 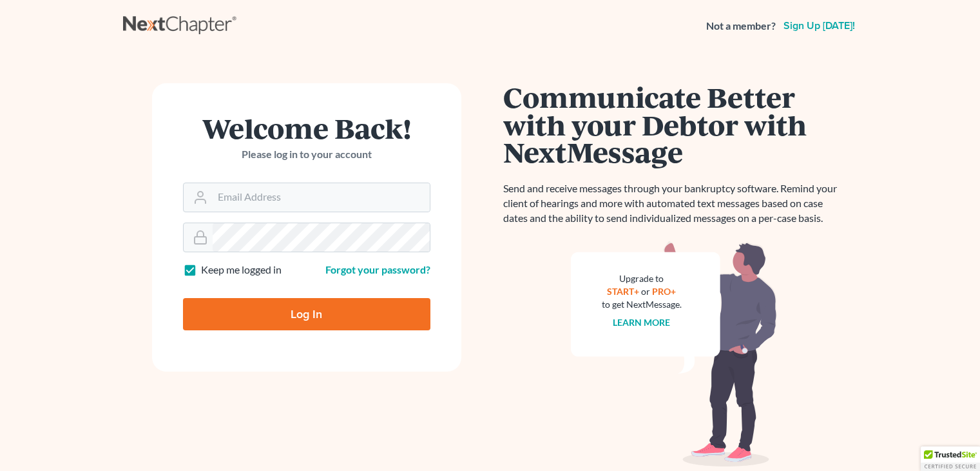 I want to click on a: Forgot your password?, so click(x=377, y=269).